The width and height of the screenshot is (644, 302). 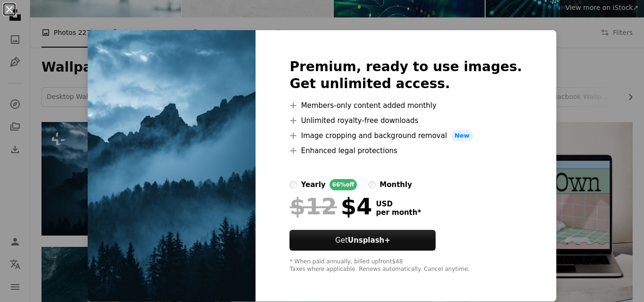 What do you see at coordinates (405, 266) in the screenshot?
I see `div: * When paid annually, billed upfront $48 Taxes where applicable. Renews automatically. Cancel any...` at bounding box center [405, 266].